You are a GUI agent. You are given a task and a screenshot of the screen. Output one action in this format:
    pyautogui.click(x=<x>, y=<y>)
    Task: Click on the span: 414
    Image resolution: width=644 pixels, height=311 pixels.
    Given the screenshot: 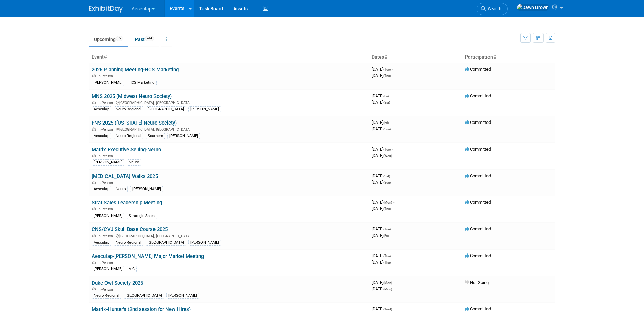 What is the action you would take?
    pyautogui.click(x=149, y=38)
    